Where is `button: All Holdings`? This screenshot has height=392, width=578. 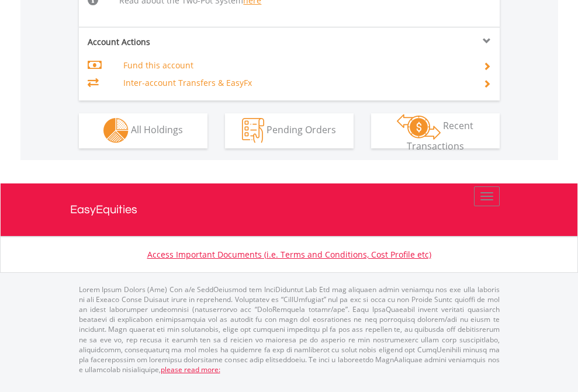
button: All Holdings is located at coordinates (144, 131).